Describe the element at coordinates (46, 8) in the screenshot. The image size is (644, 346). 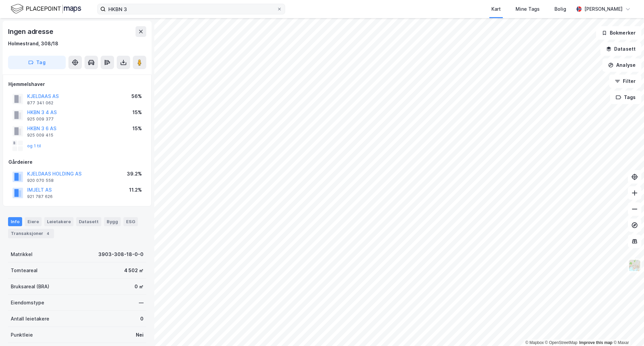
I see `img: logo.f888ab2527a4732fd821a326f86c7f29.svg` at that location.